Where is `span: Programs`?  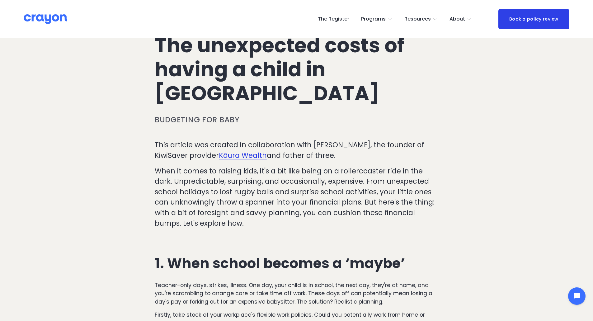 span: Programs is located at coordinates (373, 19).